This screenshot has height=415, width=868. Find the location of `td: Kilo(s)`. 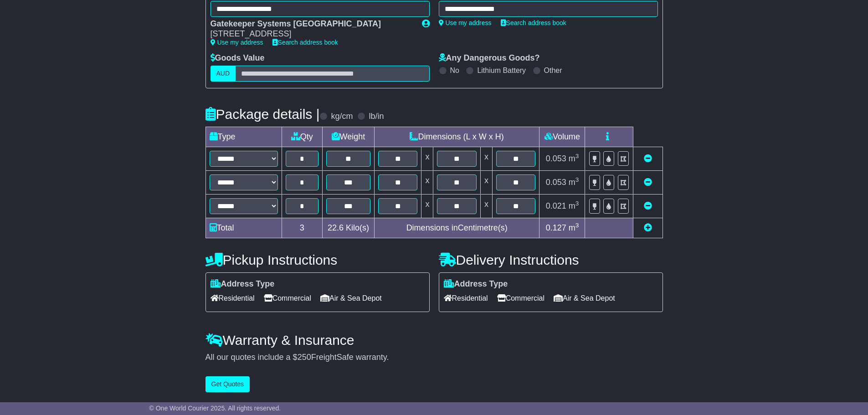

td: Kilo(s) is located at coordinates (348, 228).